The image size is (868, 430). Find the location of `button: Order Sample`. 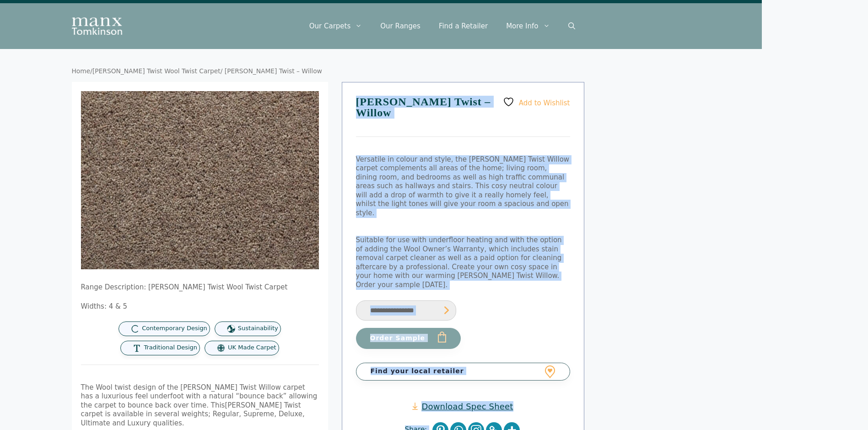

button: Order Sample is located at coordinates (408, 338).